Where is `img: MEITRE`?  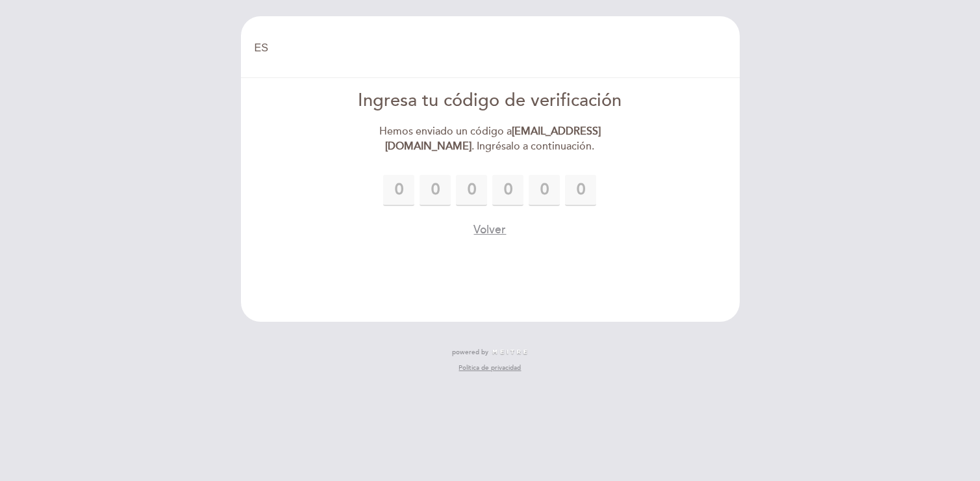 img: MEITRE is located at coordinates (510, 352).